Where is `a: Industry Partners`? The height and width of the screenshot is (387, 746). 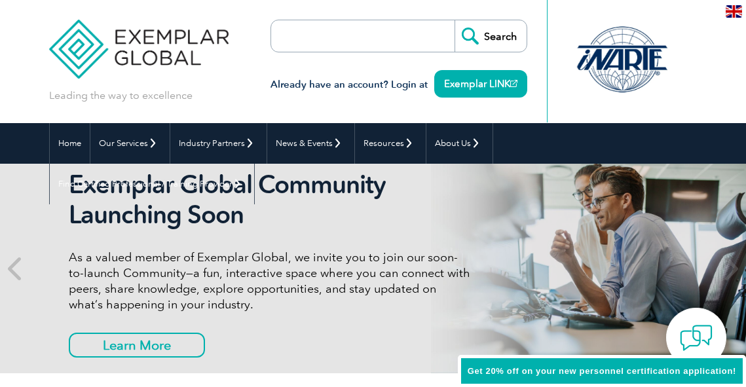
a: Industry Partners is located at coordinates (218, 144).